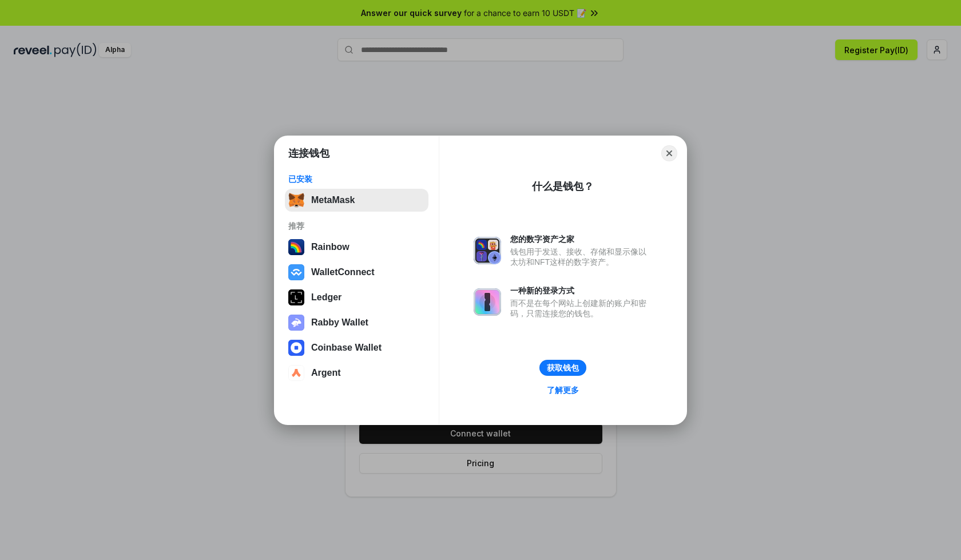 This screenshot has height=560, width=961. I want to click on button: Rabby Wallet, so click(356, 323).